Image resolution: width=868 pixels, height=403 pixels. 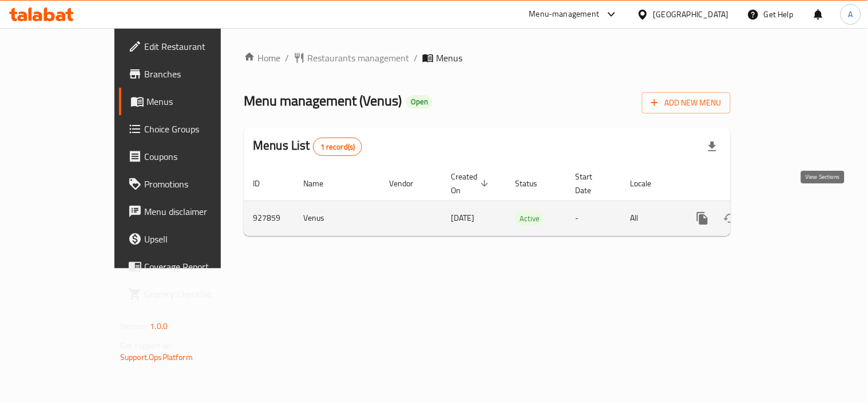 What do you see at coordinates (650, 218) in the screenshot?
I see `td: All` at bounding box center [650, 218].